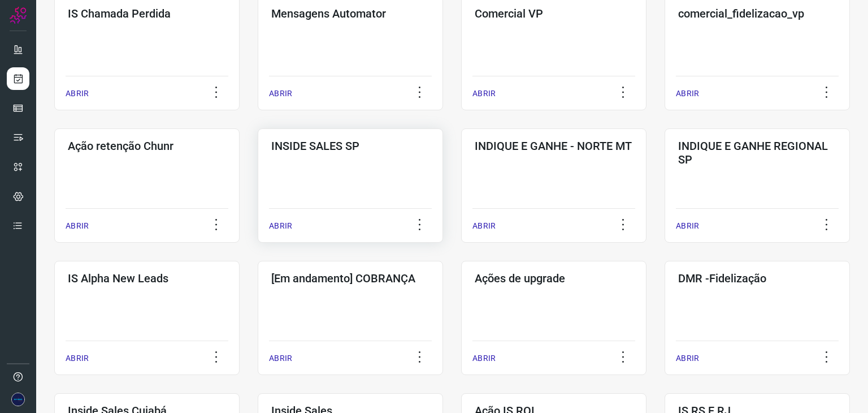 The image size is (868, 413). I want to click on h3: Comercial VP, so click(554, 14).